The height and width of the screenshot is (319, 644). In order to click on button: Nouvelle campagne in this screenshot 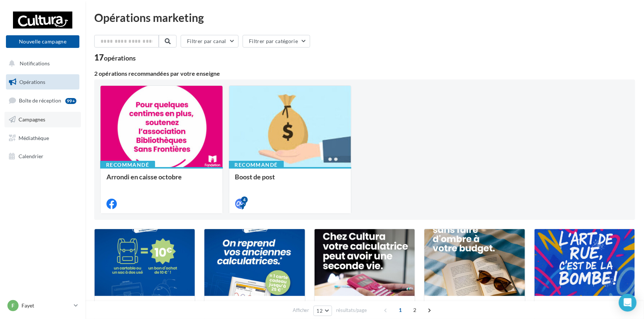, I will do `click(43, 42)`.